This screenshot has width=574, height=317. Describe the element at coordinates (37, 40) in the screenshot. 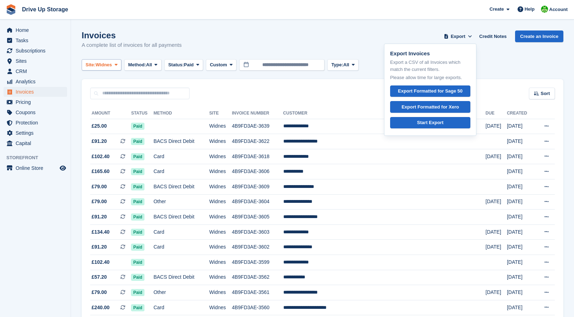

I see `span: Tasks` at that location.